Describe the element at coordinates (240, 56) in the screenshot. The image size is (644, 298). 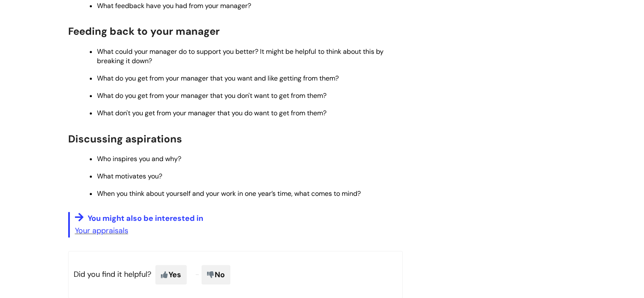
I see `span: What could your manager do to support you better? It might be helpful to think about this by brea...` at that location.